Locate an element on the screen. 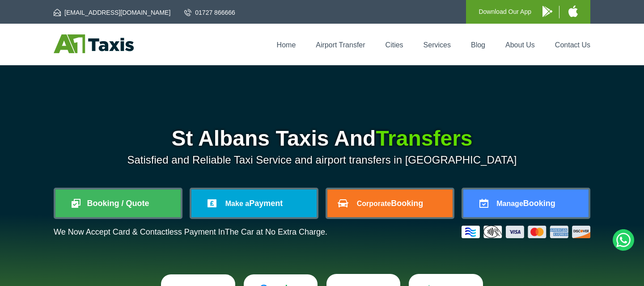 The width and height of the screenshot is (644, 286). a: Blog is located at coordinates (478, 44).